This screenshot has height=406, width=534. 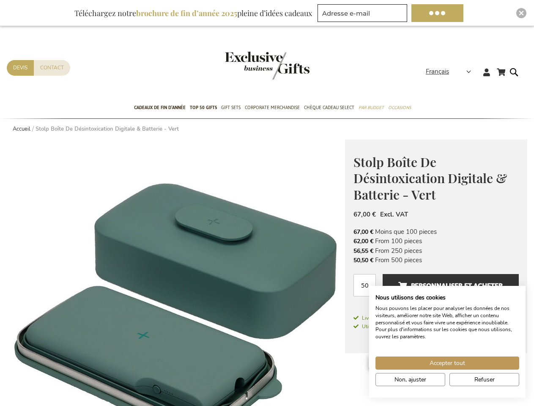 What do you see at coordinates (399, 107) in the screenshot?
I see `span: Occasions` at bounding box center [399, 107].